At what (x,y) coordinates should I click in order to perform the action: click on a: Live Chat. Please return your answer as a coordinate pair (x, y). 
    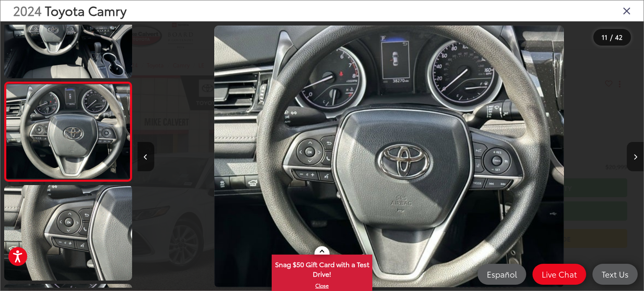
    Looking at the image, I should click on (560, 274).